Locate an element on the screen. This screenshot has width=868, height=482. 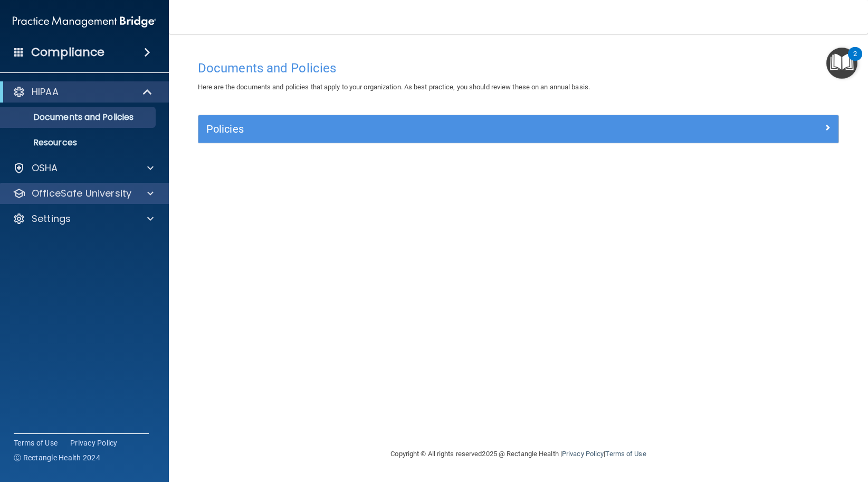
h4: Compliance is located at coordinates (68, 52).